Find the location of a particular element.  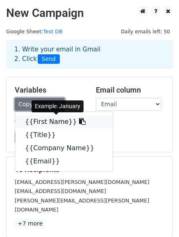

h2: New Campaign is located at coordinates (90, 13).